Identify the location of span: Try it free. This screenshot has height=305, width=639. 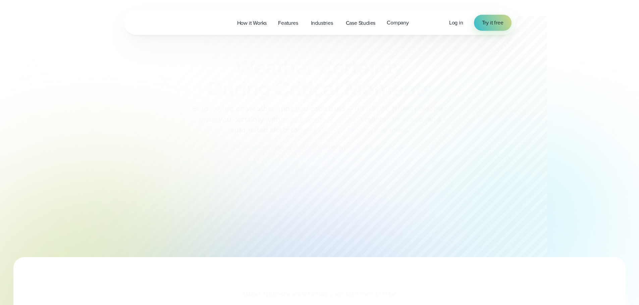
(492, 23).